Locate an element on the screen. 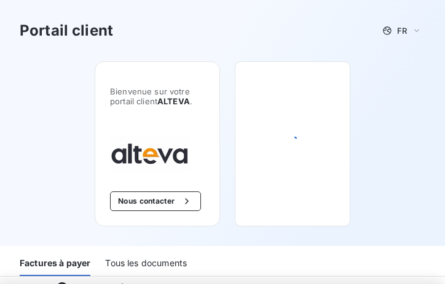 The height and width of the screenshot is (284, 445). h3: Portail client is located at coordinates (66, 31).